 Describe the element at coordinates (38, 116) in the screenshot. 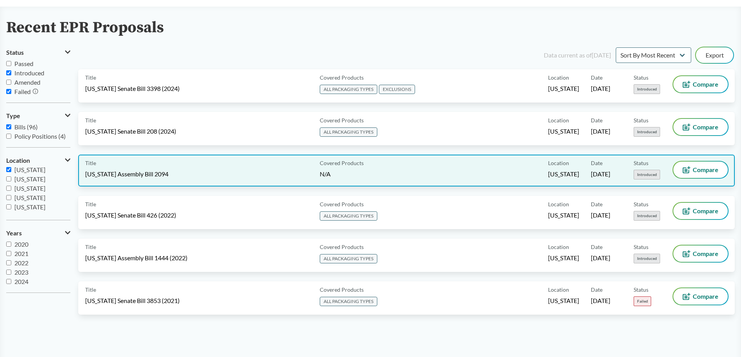

I see `button: Type` at that location.